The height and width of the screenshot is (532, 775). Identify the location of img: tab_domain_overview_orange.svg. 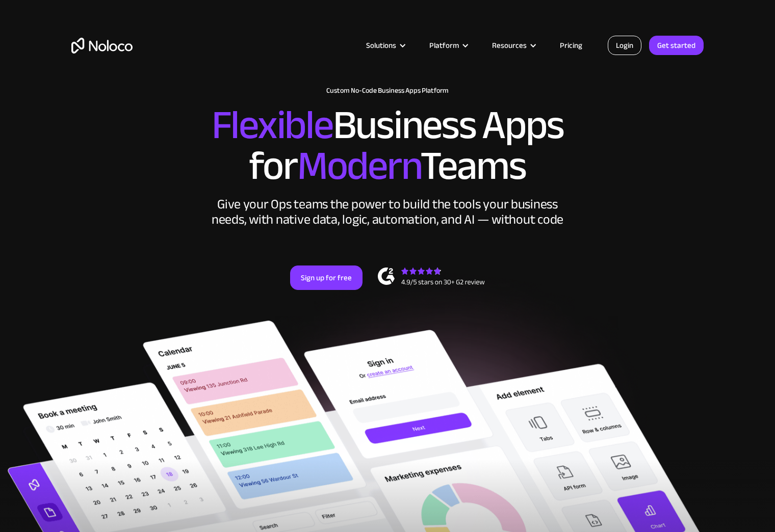
(33, 63).